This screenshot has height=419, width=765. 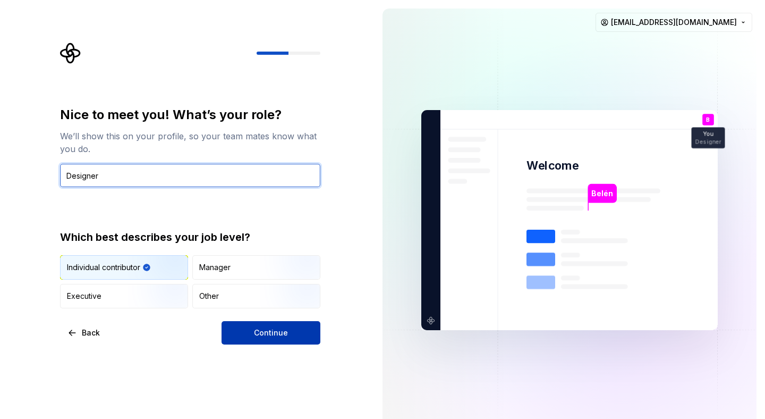 I want to click on div: Nice to meet you! What’s your role?, so click(x=190, y=115).